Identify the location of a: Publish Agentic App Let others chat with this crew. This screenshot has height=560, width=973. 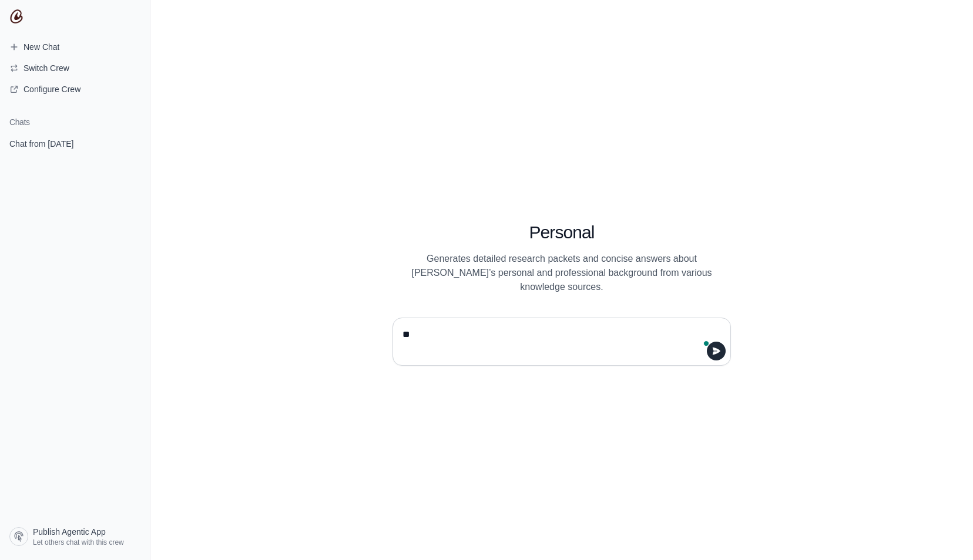
(75, 536).